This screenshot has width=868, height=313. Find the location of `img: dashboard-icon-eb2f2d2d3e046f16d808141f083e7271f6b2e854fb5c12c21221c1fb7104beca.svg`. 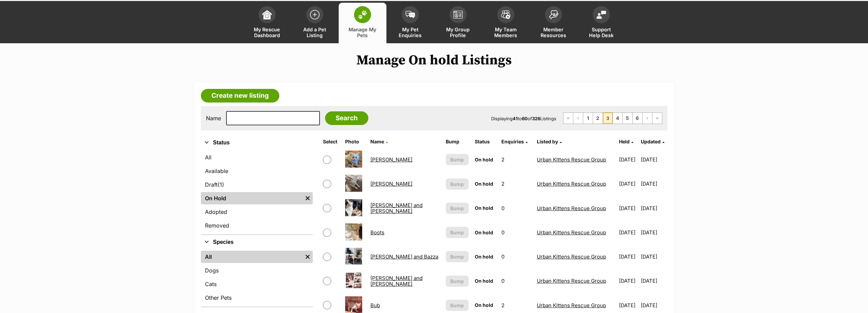

img: dashboard-icon-eb2f2d2d3e046f16d808141f083e7271f6b2e854fb5c12c21221c1fb7104beca.svg is located at coordinates (267, 15).